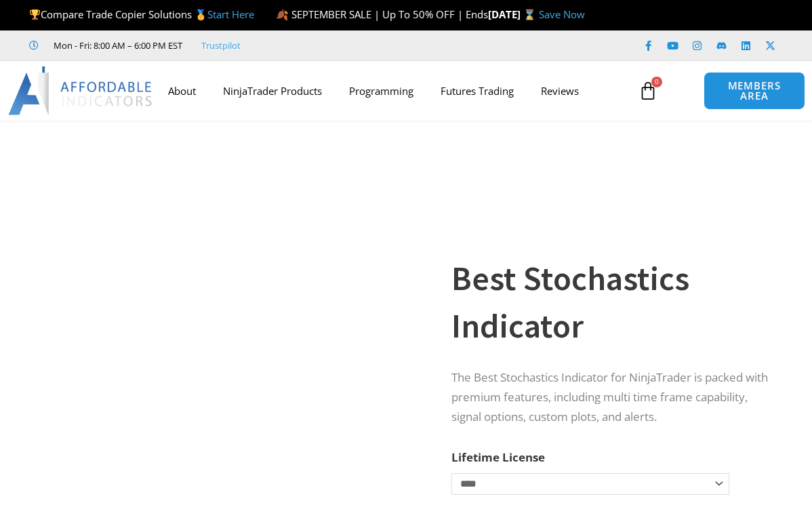 This screenshot has height=509, width=812. What do you see at coordinates (230, 14) in the screenshot?
I see `a: Start Here` at bounding box center [230, 14].